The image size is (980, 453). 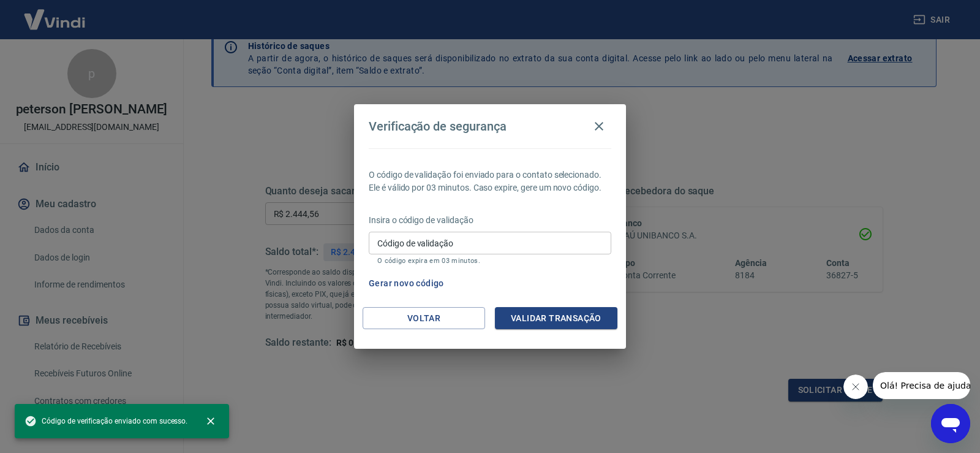 I want to click on p: O código de validação foi enviado para o contato selecionado. Ele é válido por 03 minutos. Caso e..., so click(x=490, y=181).